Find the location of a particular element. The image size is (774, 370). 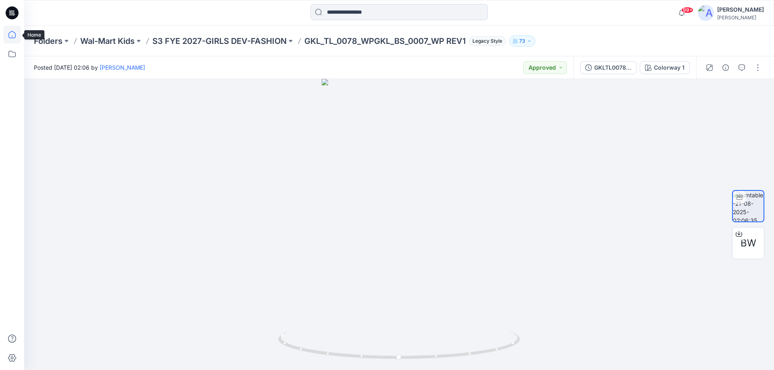

div: GKLTL0078WP_GKLBS0007WP REV1 AS is located at coordinates (613, 68).